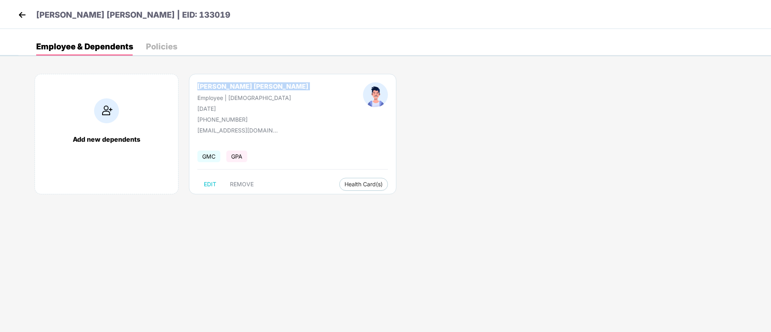 The width and height of the screenshot is (771, 332). I want to click on div: Policies, so click(162, 47).